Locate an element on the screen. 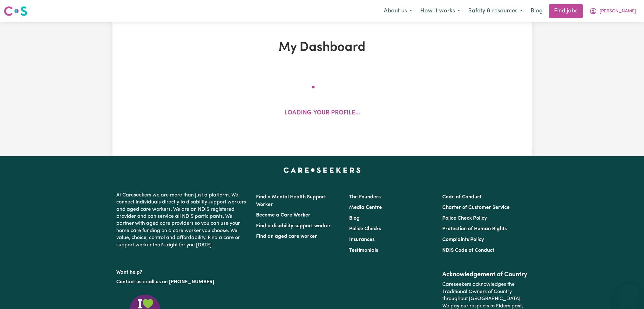 Image resolution: width=644 pixels, height=309 pixels. button: My Account is located at coordinates (612, 11).